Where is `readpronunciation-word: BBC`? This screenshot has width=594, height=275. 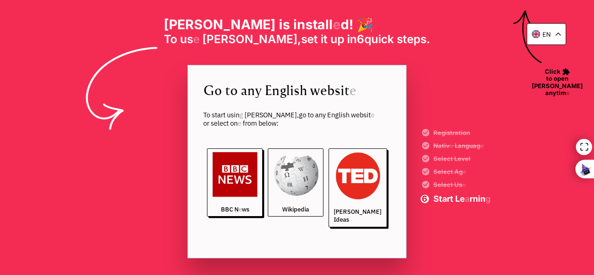 readpronunciation-word: BBC is located at coordinates (227, 209).